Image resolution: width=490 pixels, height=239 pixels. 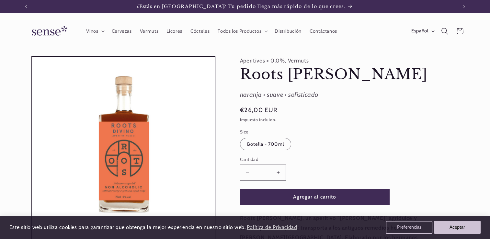 I want to click on a: Sense, so click(x=48, y=31).